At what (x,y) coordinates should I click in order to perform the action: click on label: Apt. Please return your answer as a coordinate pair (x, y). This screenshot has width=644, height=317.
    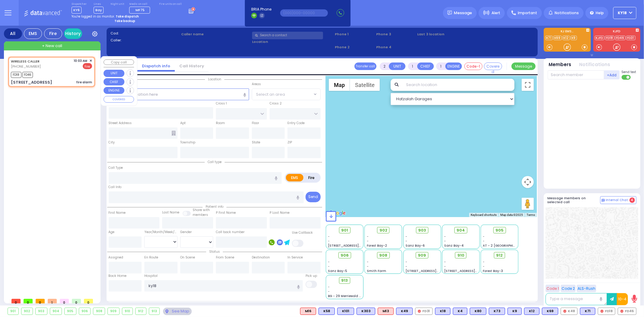
    Looking at the image, I should click on (183, 123).